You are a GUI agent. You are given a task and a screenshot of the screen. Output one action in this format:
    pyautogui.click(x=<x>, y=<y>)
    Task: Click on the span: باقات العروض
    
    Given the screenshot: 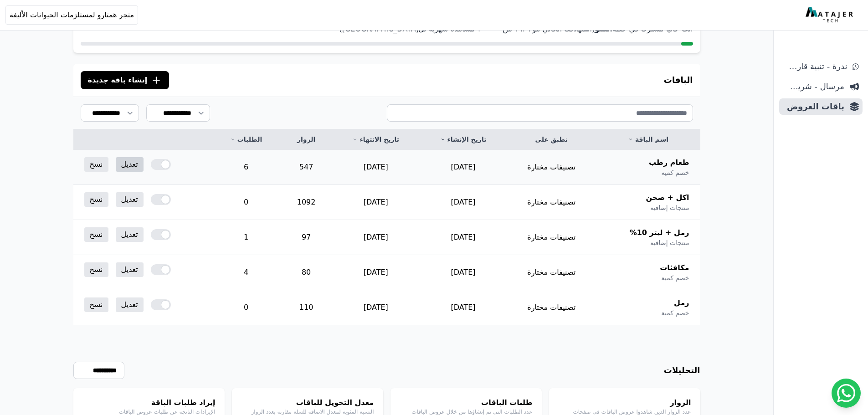 What is the action you would take?
    pyautogui.click(x=813, y=106)
    